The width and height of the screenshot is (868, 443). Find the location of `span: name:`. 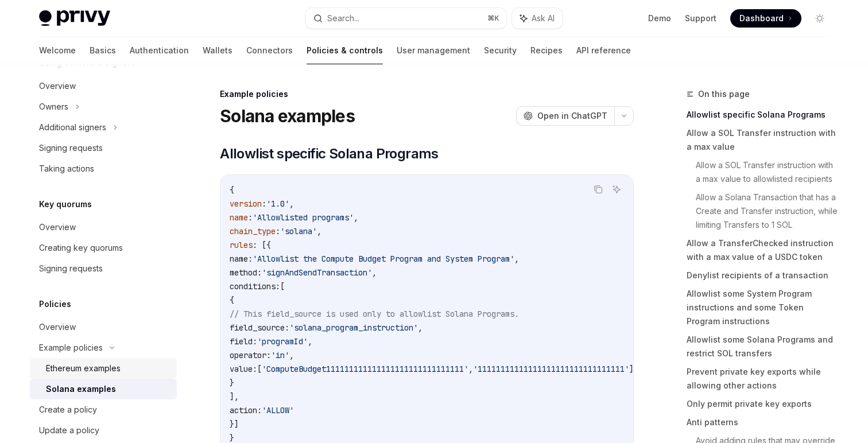

span: name: is located at coordinates (241, 259).